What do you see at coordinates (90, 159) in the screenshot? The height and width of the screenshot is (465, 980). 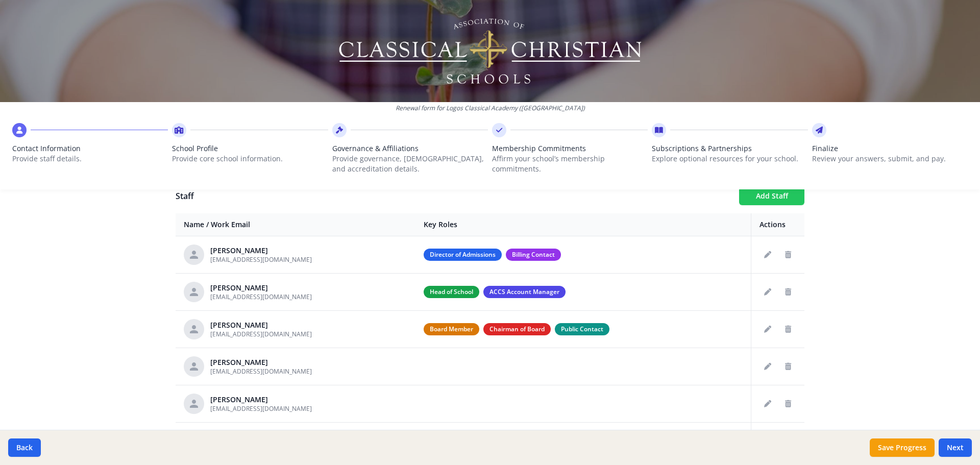 I see `p: Provide staff details.` at bounding box center [90, 159].